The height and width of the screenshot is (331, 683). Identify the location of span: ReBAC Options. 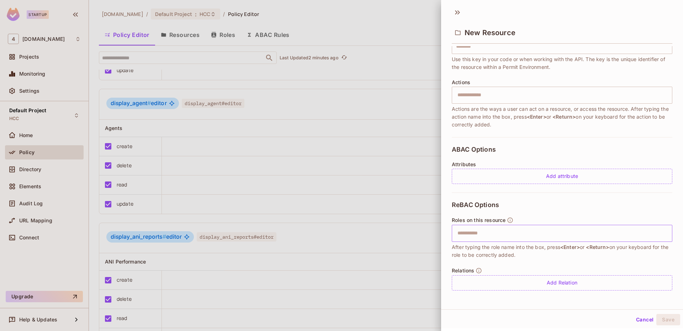
(475, 205).